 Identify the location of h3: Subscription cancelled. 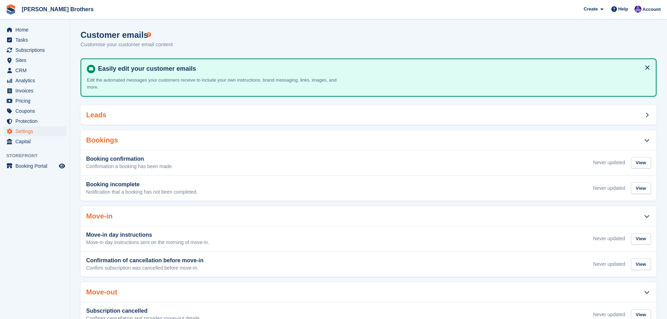
(144, 311).